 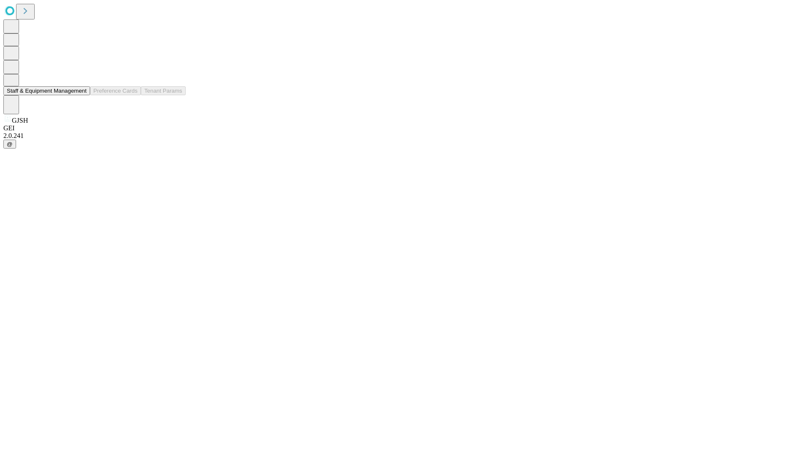 What do you see at coordinates (406, 128) in the screenshot?
I see `div: GEI` at bounding box center [406, 128].